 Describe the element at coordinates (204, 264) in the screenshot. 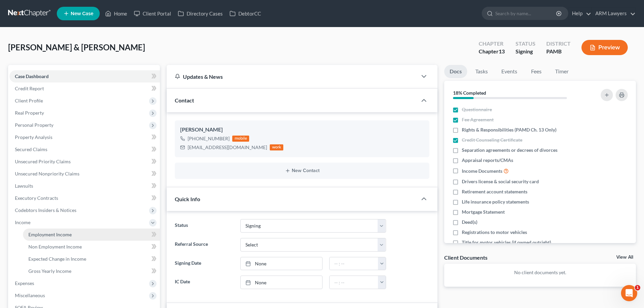

I see `label: Signing Date` at that location.